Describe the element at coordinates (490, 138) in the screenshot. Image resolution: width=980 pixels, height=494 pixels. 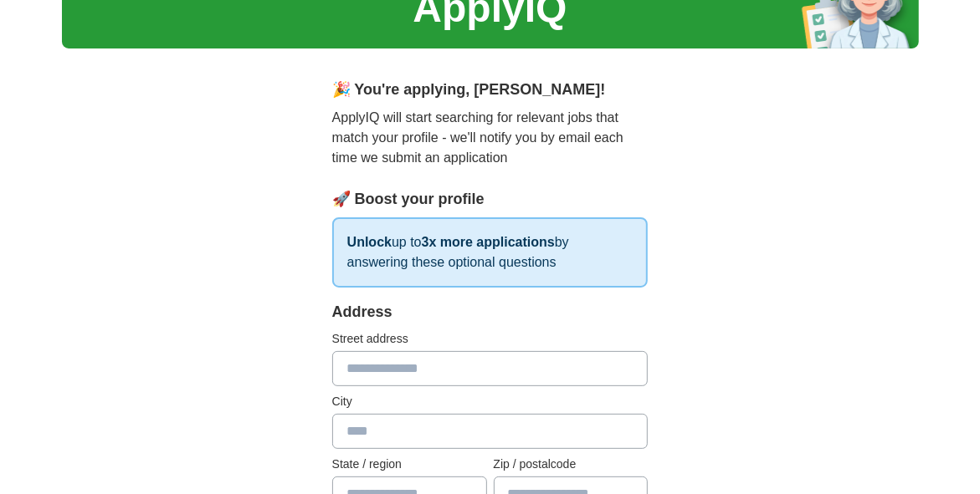
I see `p: ApplyIQ will start searching for relevant jobs that match your profile - we'll notify you by emai...` at that location.